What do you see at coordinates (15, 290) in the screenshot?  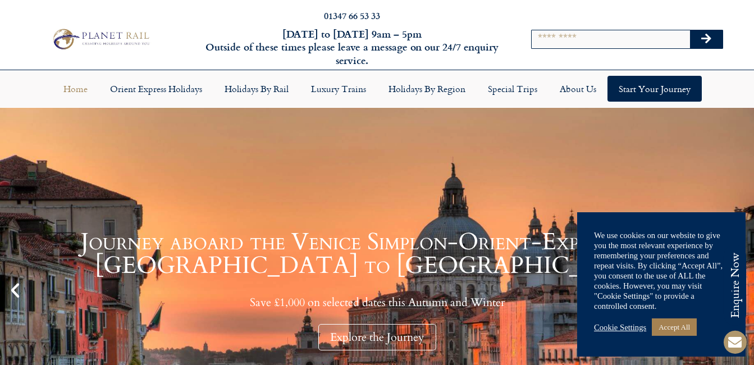 I see `div: Previous slide` at bounding box center [15, 290].